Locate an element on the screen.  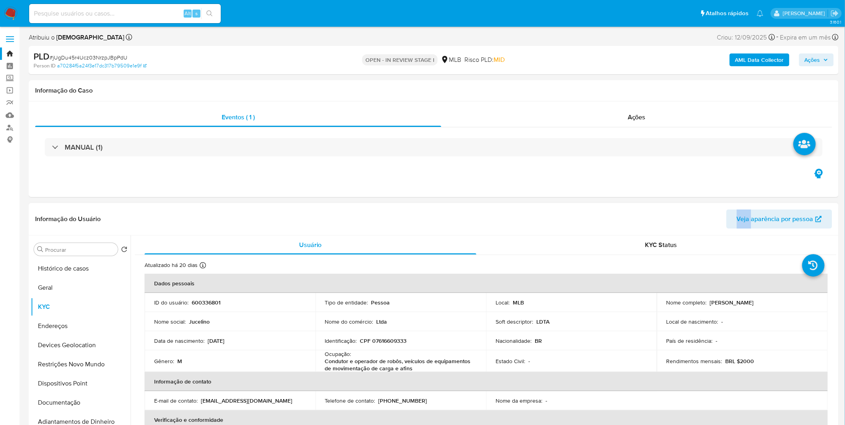
p: MLB is located at coordinates (518, 303).